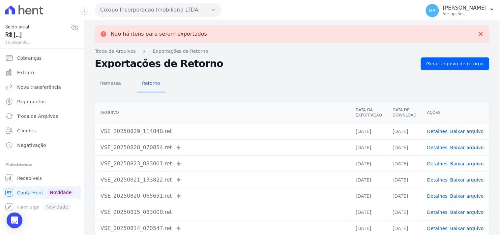 This screenshot has width=500, height=235. What do you see at coordinates (39, 87) in the screenshot?
I see `span: Nova transferência` at bounding box center [39, 87].